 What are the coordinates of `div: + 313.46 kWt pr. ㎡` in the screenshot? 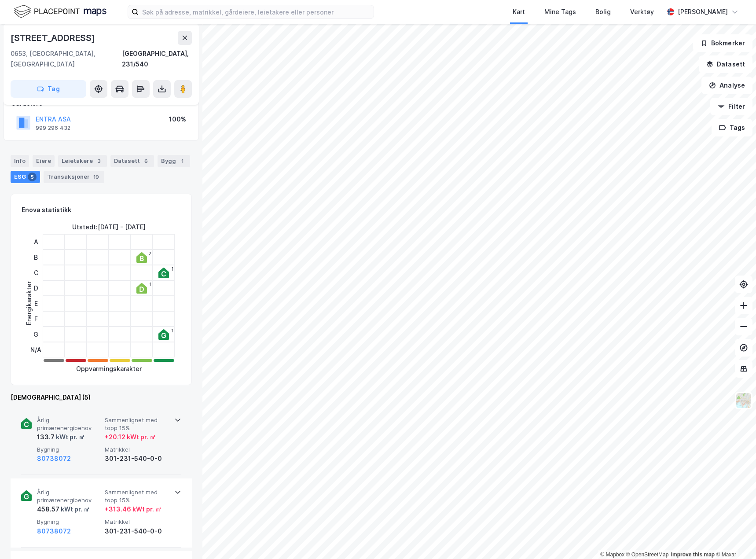 It's located at (133, 509).